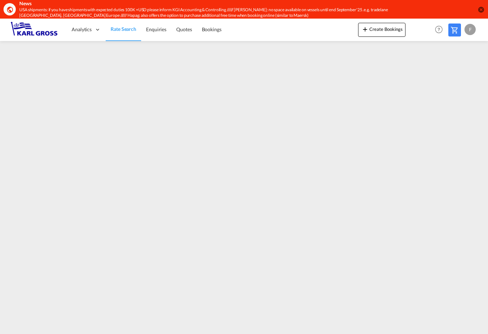  Describe the element at coordinates (156, 30) in the screenshot. I see `a: Enquiries` at that location.